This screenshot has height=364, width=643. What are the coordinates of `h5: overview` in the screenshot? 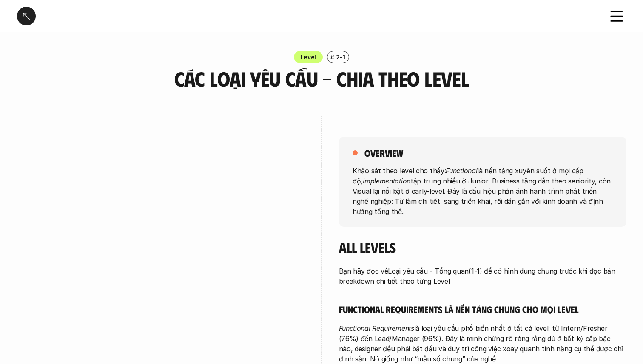 It's located at (384, 153).